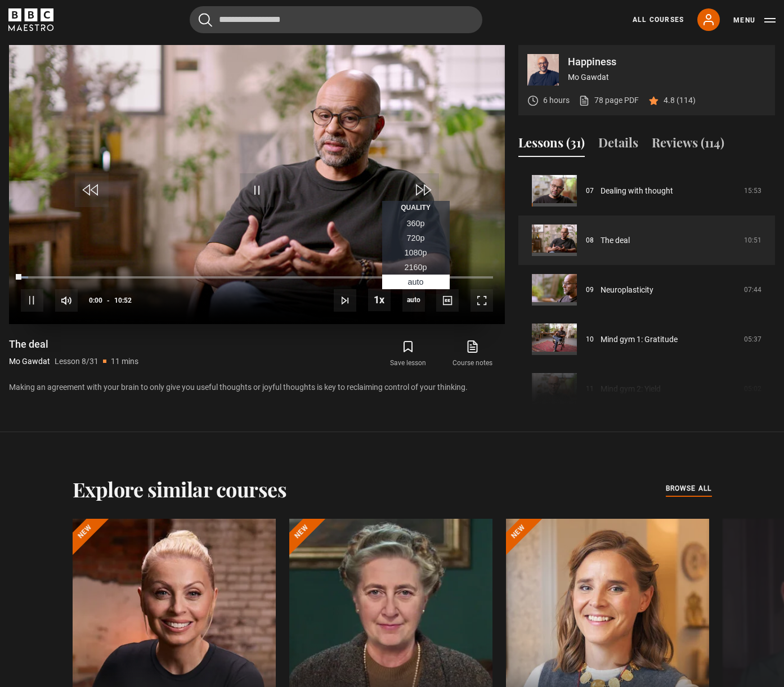 The image size is (784, 687). Describe the element at coordinates (679, 100) in the screenshot. I see `p: 4.8 (114)` at that location.